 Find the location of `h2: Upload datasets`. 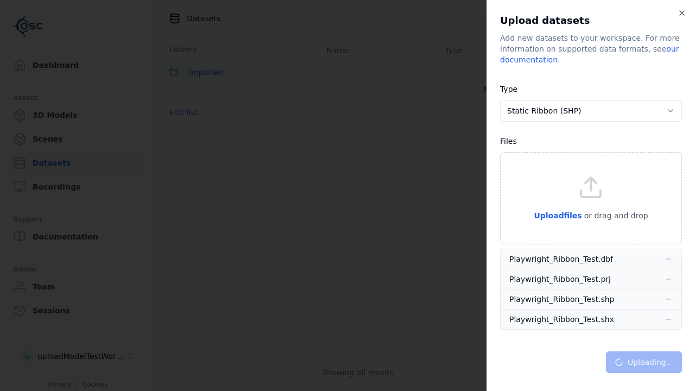

h2: Upload datasets is located at coordinates (591, 21).